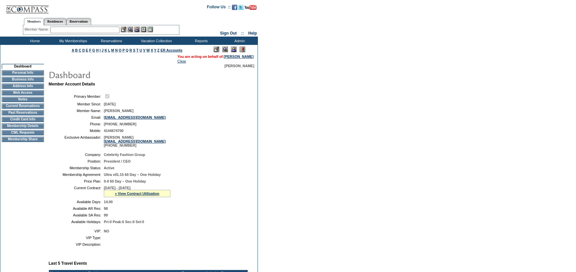 This screenshot has width=576, height=272. Describe the element at coordinates (83, 50) in the screenshot. I see `a: D` at that location.